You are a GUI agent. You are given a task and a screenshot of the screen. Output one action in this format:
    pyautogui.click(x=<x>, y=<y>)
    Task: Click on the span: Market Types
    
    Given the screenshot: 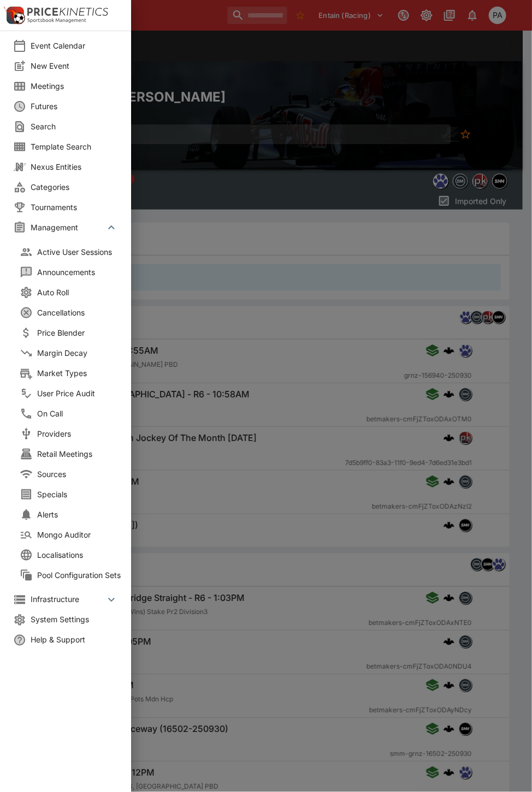 What is the action you would take?
    pyautogui.click(x=81, y=373)
    